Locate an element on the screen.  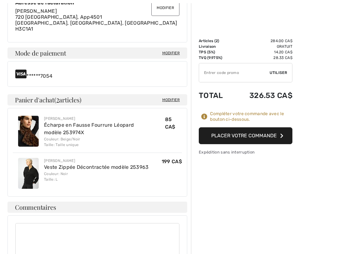
td: 326.53 CA$ is located at coordinates (262, 95).